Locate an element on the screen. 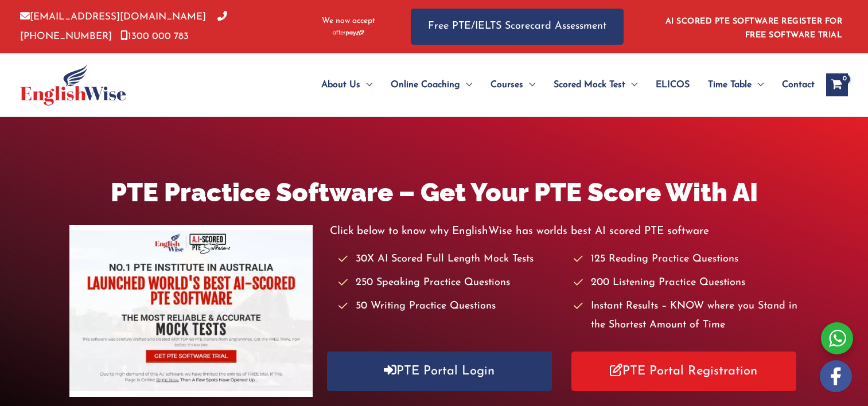 This screenshot has height=406, width=868. span: Contact is located at coordinates (798, 85).